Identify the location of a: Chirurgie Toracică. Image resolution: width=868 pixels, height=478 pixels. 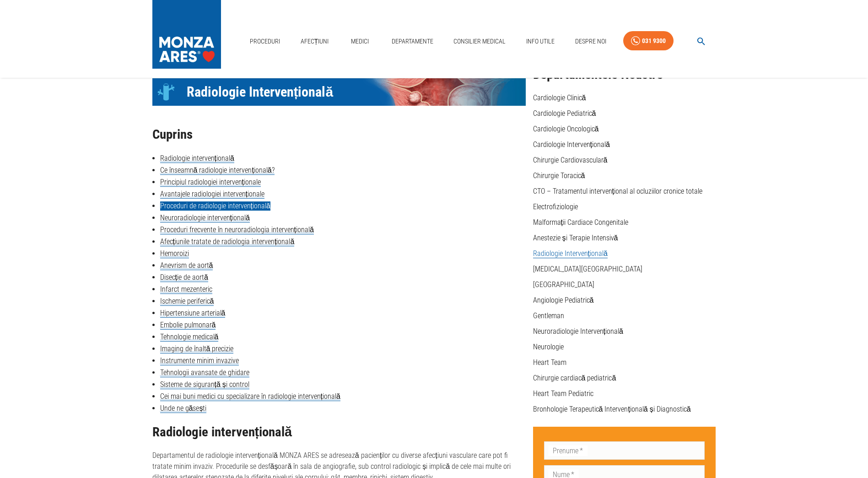
(559, 175).